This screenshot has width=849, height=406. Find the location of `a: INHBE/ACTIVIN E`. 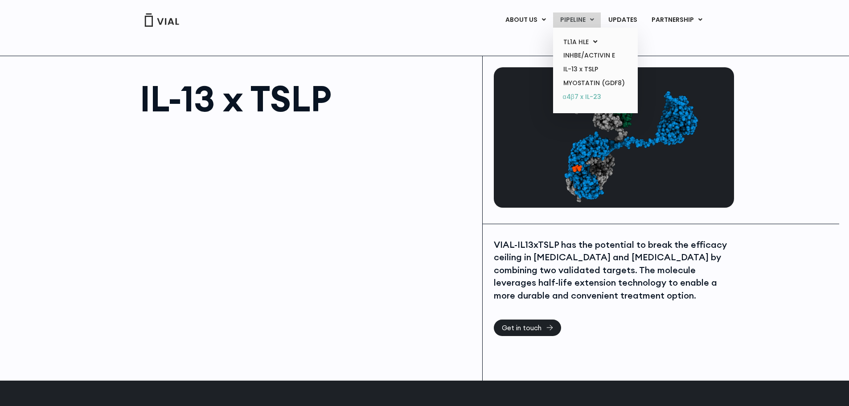

a: INHBE/ACTIVIN E is located at coordinates (595, 55).